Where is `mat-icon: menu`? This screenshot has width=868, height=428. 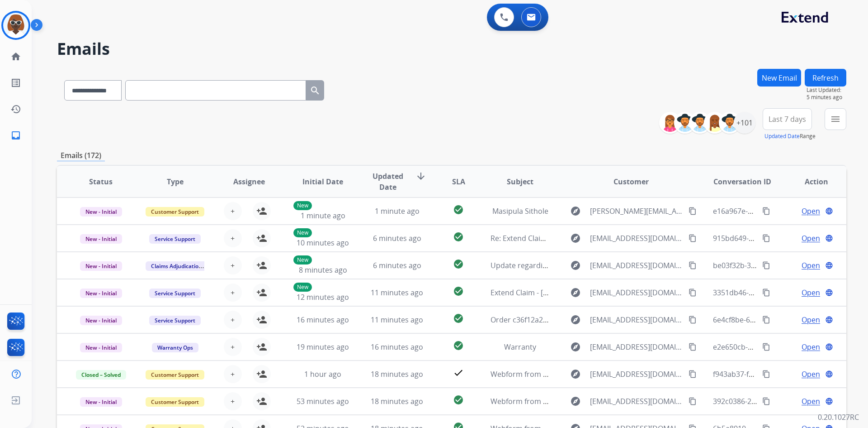 mat-icon: menu is located at coordinates (836, 119).